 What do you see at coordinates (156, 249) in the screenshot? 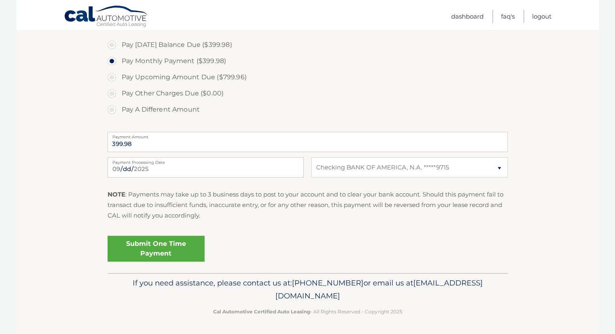
I see `a: Submit One Time Payment` at bounding box center [156, 249].